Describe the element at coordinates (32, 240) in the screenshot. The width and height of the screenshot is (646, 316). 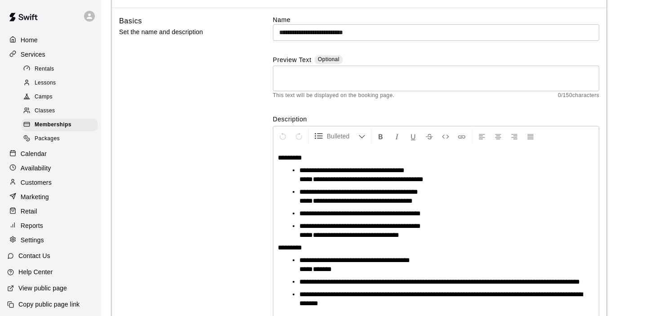
I see `p: Settings` at that location.